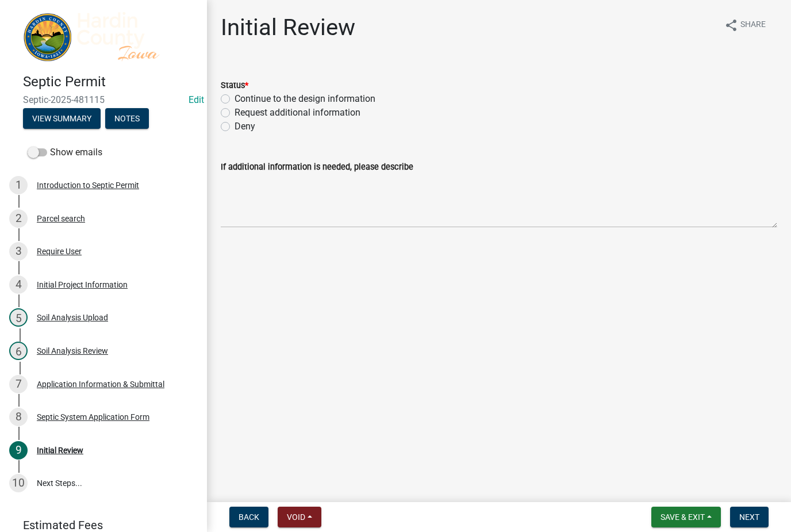  Describe the element at coordinates (61, 118) in the screenshot. I see `button: View Summary` at that location.